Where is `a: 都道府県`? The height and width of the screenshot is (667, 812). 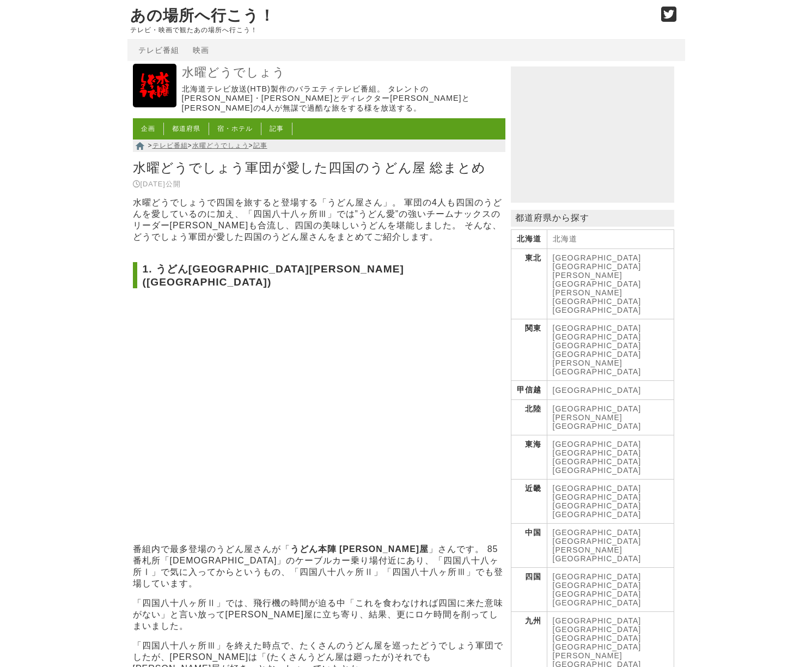
a: 都道府県 is located at coordinates (186, 129).